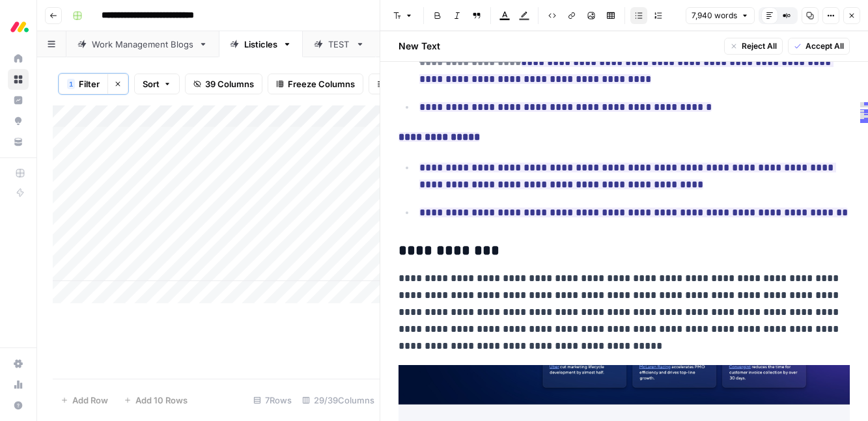 This screenshot has width=868, height=421. What do you see at coordinates (157, 84) in the screenshot?
I see `button: Sort` at bounding box center [157, 84].